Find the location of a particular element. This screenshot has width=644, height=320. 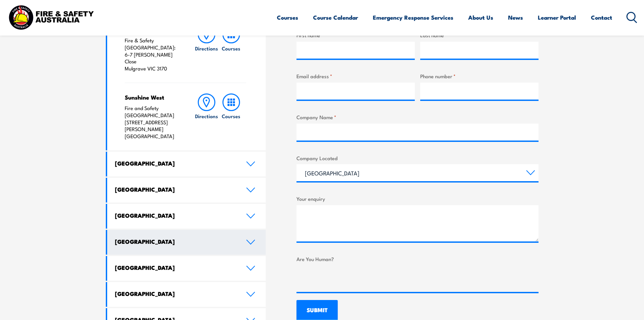

h4: Sunshine West is located at coordinates (153, 97).